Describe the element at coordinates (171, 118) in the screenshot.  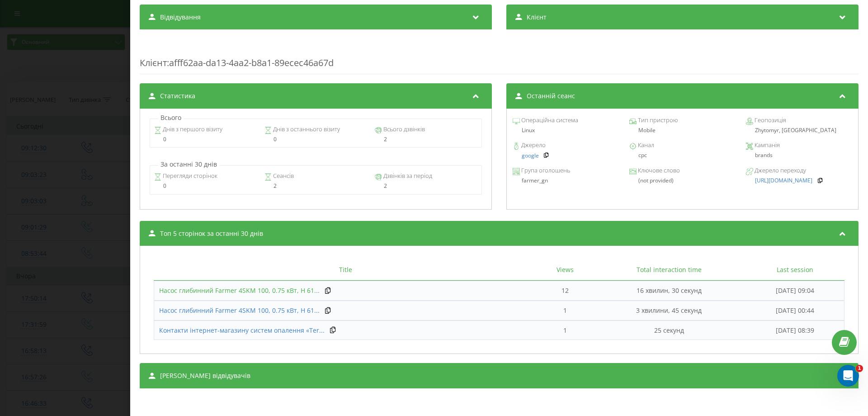
I see `p: Всього` at that location.